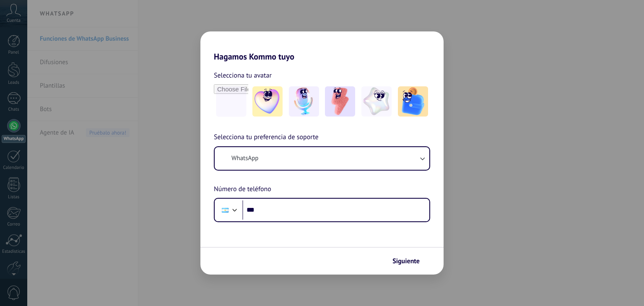  What do you see at coordinates (268, 102) in the screenshot?
I see `img: -1.jpeg` at bounding box center [268, 102].